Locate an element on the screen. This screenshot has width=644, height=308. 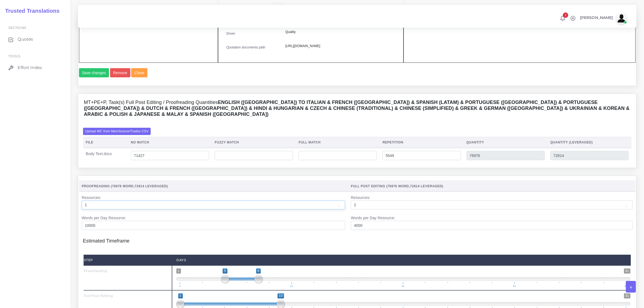
a: Clone is located at coordinates (139, 73).